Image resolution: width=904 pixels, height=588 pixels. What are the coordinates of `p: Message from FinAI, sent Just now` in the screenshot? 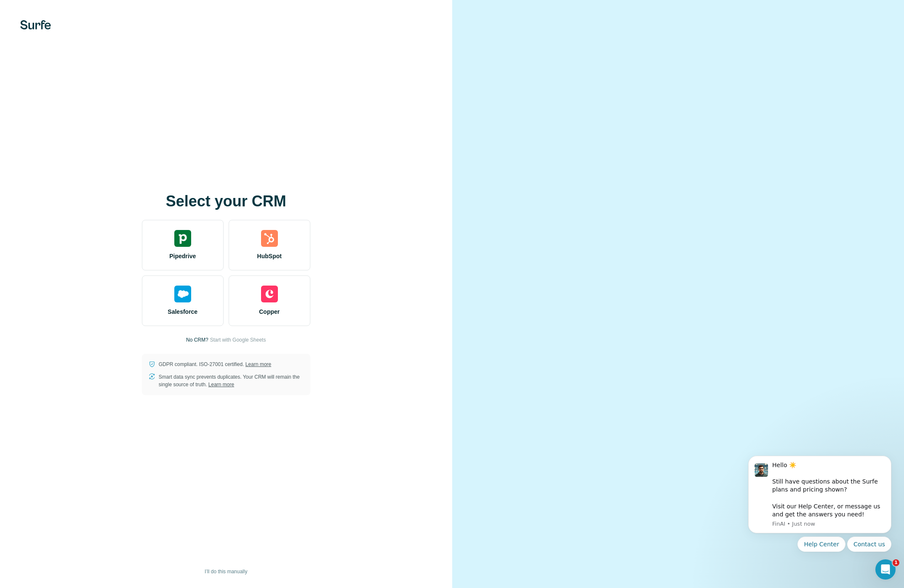 It's located at (93, 96).